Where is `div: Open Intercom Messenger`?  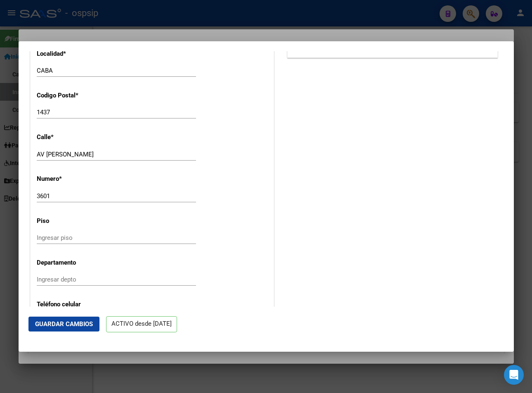
div: Open Intercom Messenger is located at coordinates (514, 375).